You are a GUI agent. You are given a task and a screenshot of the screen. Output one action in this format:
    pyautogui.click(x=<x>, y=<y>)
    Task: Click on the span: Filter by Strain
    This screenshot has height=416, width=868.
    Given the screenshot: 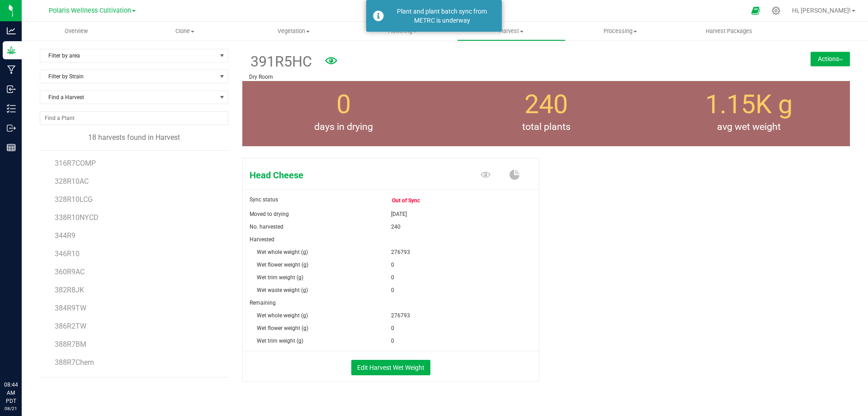 What is the action you would take?
    pyautogui.click(x=128, y=77)
    